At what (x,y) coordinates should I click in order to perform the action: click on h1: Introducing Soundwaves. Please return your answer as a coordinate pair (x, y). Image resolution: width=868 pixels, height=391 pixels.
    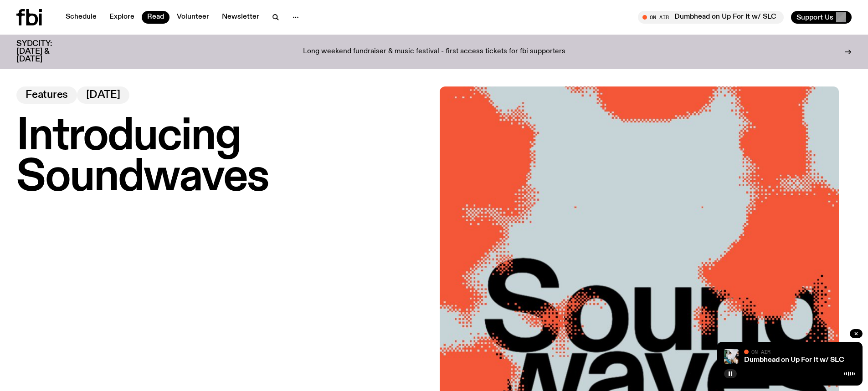
    Looking at the image, I should click on (223, 157).